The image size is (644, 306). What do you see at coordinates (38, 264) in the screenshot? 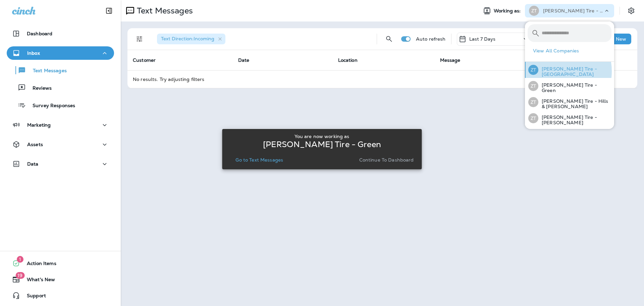
I see `span: Action Items` at bounding box center [38, 264].